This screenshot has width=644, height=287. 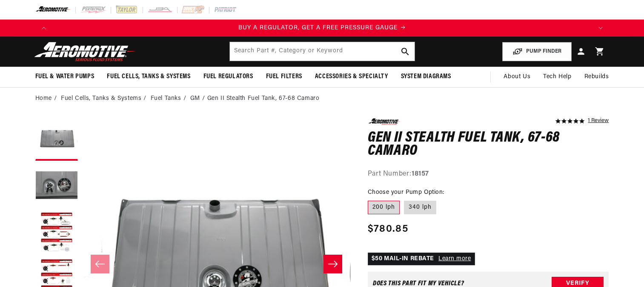 What do you see at coordinates (44, 99) in the screenshot?
I see `a: Home` at bounding box center [44, 99].